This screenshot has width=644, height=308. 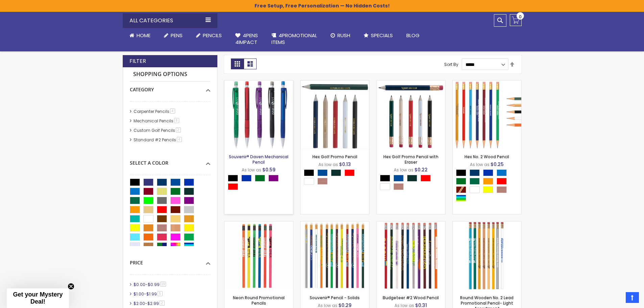 What do you see at coordinates (378, 36) in the screenshot?
I see `a: Specials` at bounding box center [378, 36].